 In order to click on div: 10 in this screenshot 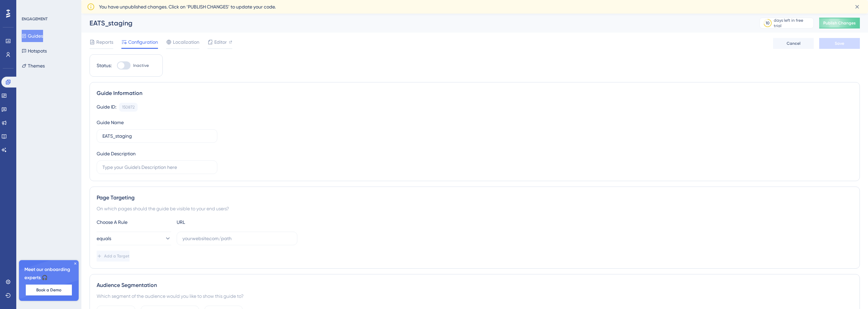, I will do `click(768, 23)`.